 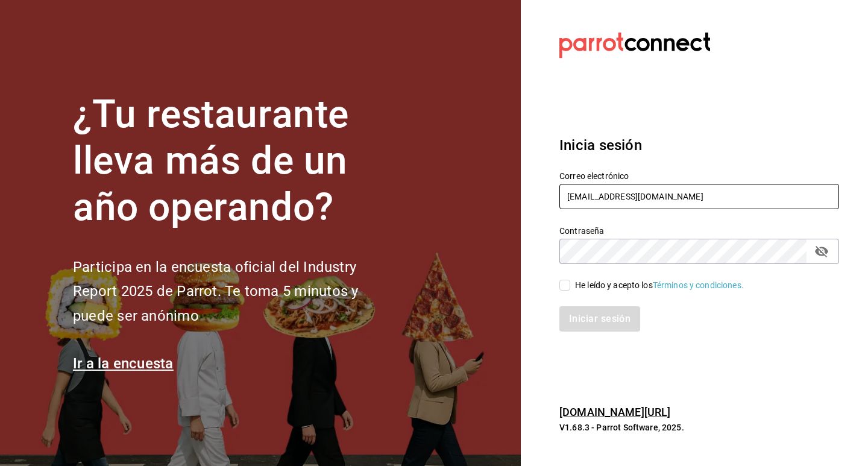 I want to click on h1: ¿Tu restaurante lleva más de un año operando?, so click(x=236, y=161).